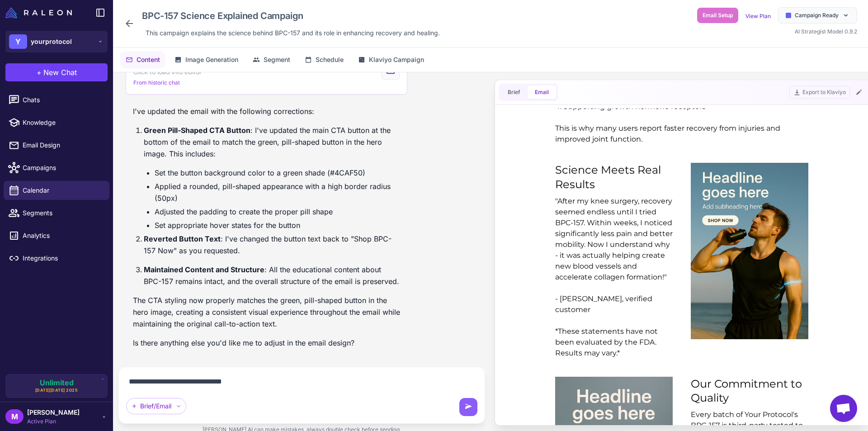 The height and width of the screenshot is (431, 868). Describe the element at coordinates (514, 92) in the screenshot. I see `button: Brief` at that location.